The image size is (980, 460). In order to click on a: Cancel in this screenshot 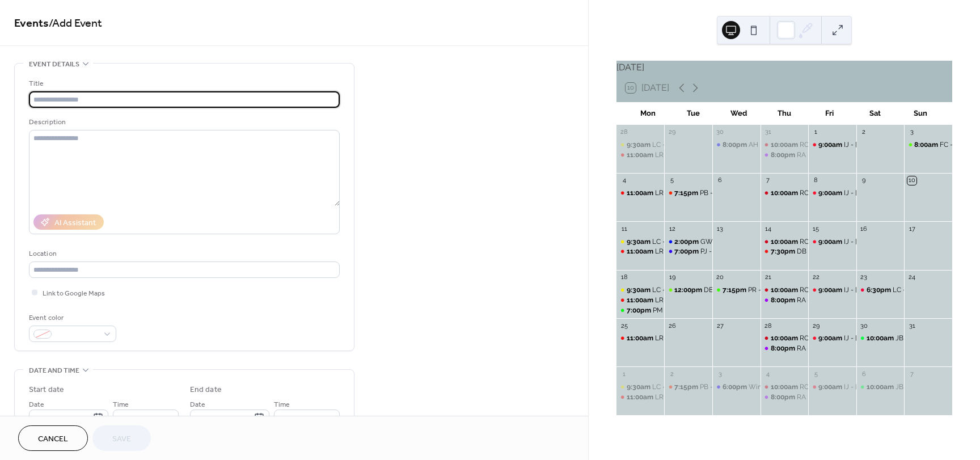, I will do `click(53, 437)`.